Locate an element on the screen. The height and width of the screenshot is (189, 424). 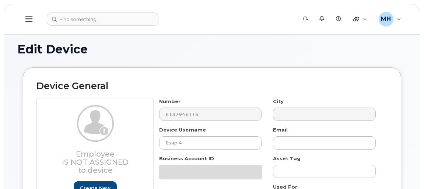
span: Is not assigned is located at coordinates (95, 162).